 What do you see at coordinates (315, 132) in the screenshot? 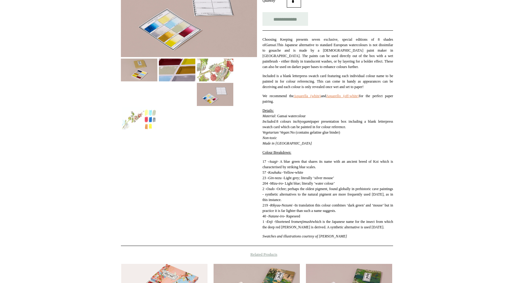
I see `span: No (contains gelatine glue binder)` at bounding box center [315, 132].